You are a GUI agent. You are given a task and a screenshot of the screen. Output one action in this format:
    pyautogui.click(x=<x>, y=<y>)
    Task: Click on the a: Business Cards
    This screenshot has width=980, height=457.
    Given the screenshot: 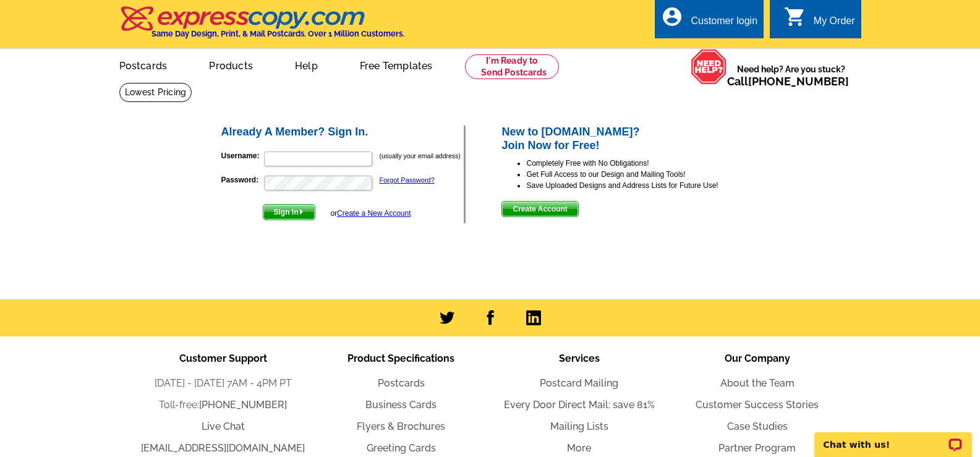 What is the action you would take?
    pyautogui.click(x=401, y=404)
    